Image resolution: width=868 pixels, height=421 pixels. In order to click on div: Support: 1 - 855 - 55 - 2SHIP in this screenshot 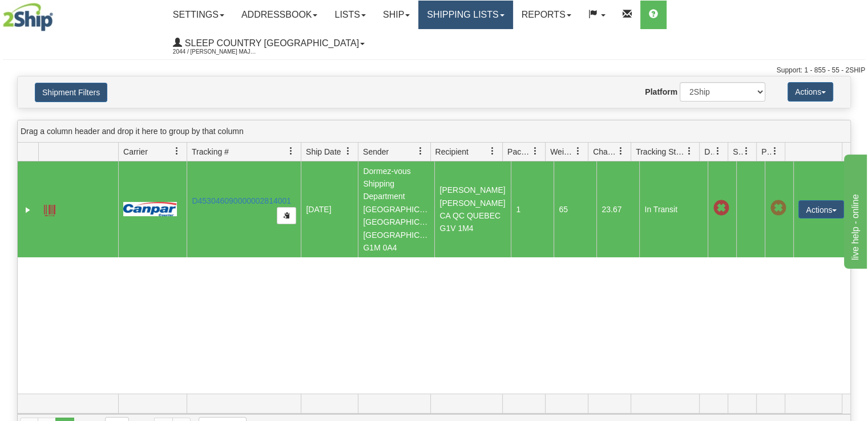, I will do `click(434, 70)`.